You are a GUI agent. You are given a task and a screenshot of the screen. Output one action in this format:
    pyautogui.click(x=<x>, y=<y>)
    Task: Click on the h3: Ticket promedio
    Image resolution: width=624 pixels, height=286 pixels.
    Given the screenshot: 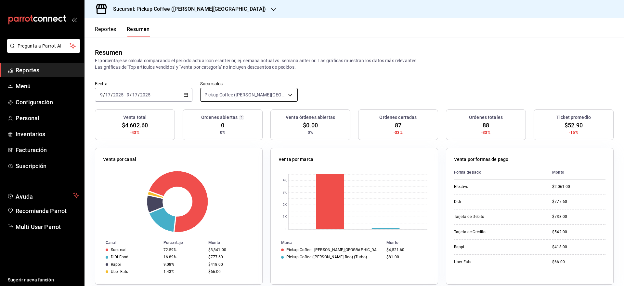 What is the action you would take?
    pyautogui.click(x=574, y=117)
    